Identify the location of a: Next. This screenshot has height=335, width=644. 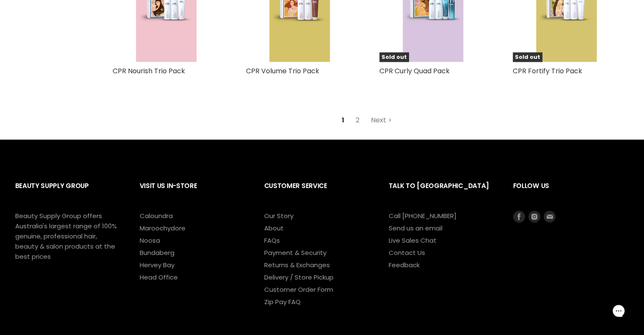
(381, 120).